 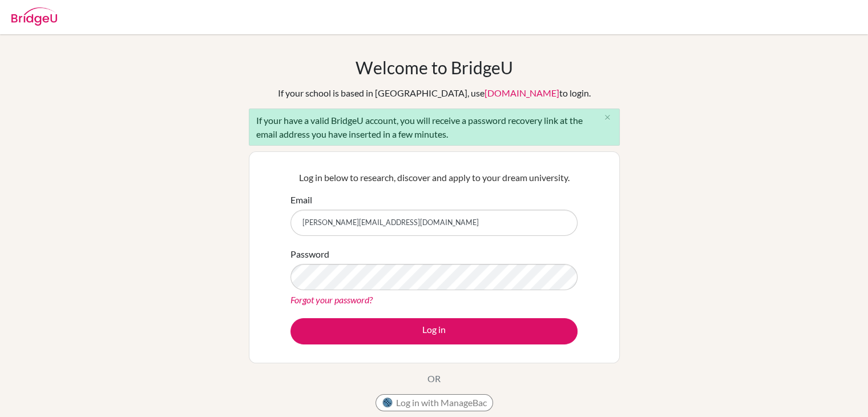 I want to click on label: Password, so click(x=310, y=254).